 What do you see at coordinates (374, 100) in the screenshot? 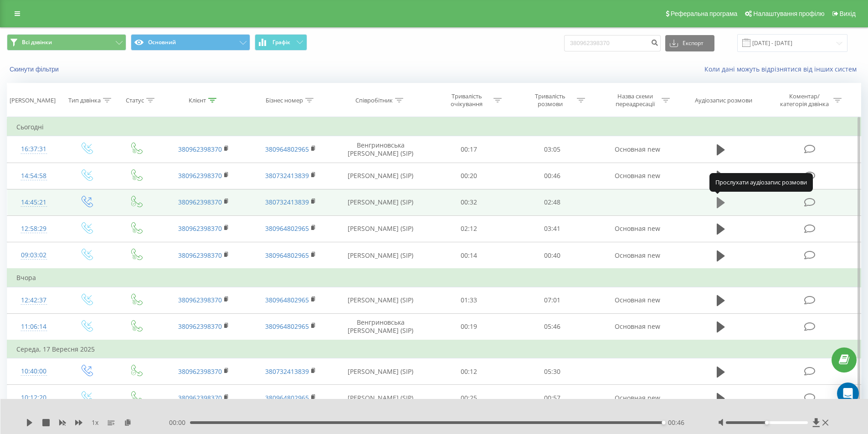
I see `div: Співробітник` at bounding box center [374, 100].